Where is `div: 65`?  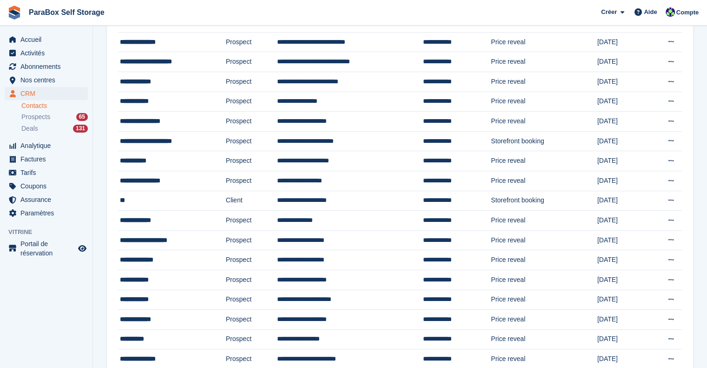 div: 65 is located at coordinates (82, 117).